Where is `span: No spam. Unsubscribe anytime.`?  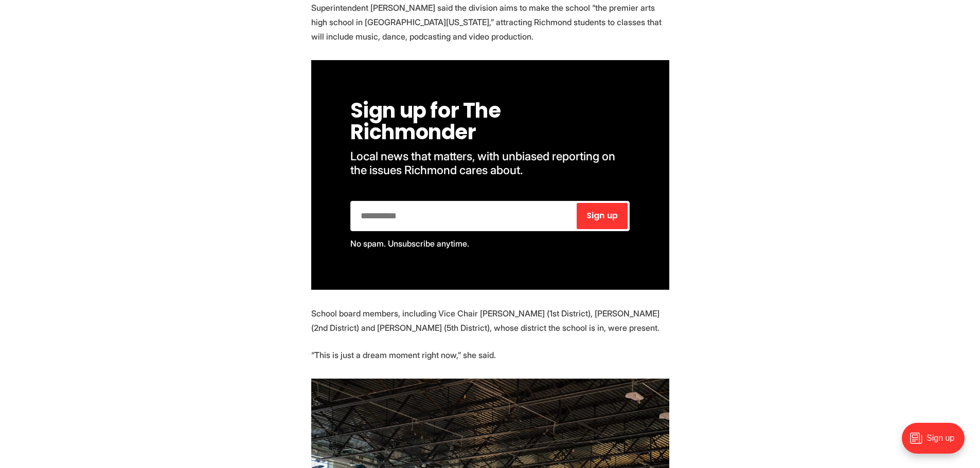
span: No spam. Unsubscribe anytime. is located at coordinates (409, 243).